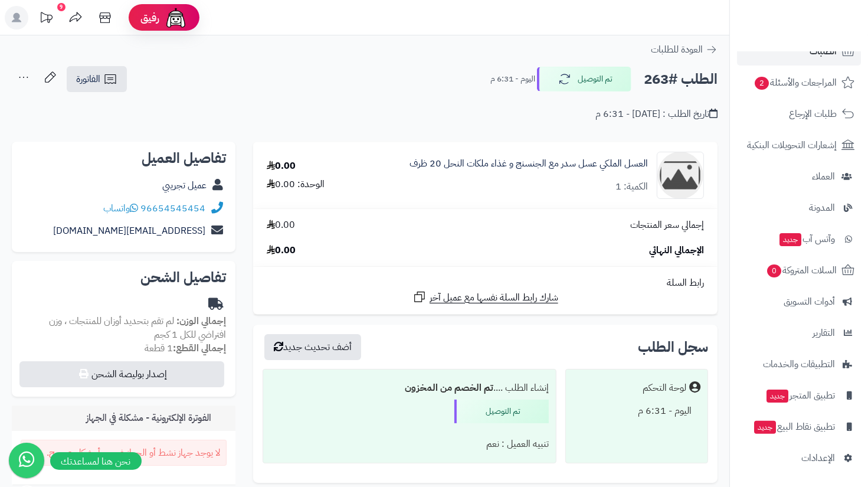 This screenshot has height=487, width=868. Describe the element at coordinates (799, 145) in the screenshot. I see `a: إشعارات التحويلات البنكية` at that location.